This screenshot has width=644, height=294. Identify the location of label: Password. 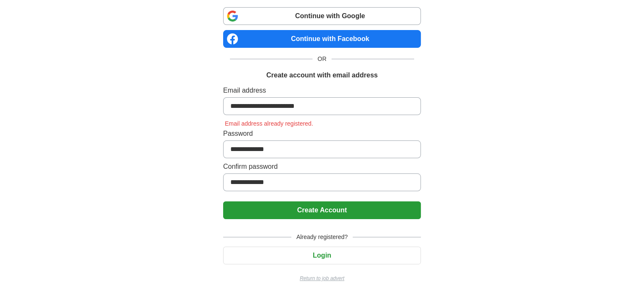
(322, 134).